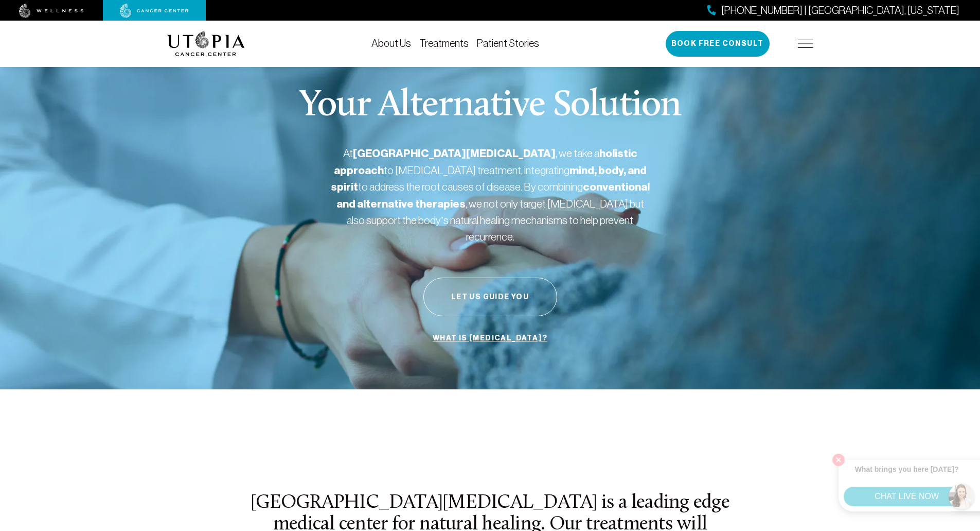  What do you see at coordinates (486, 162) in the screenshot?
I see `strong: holistic approach` at bounding box center [486, 162].